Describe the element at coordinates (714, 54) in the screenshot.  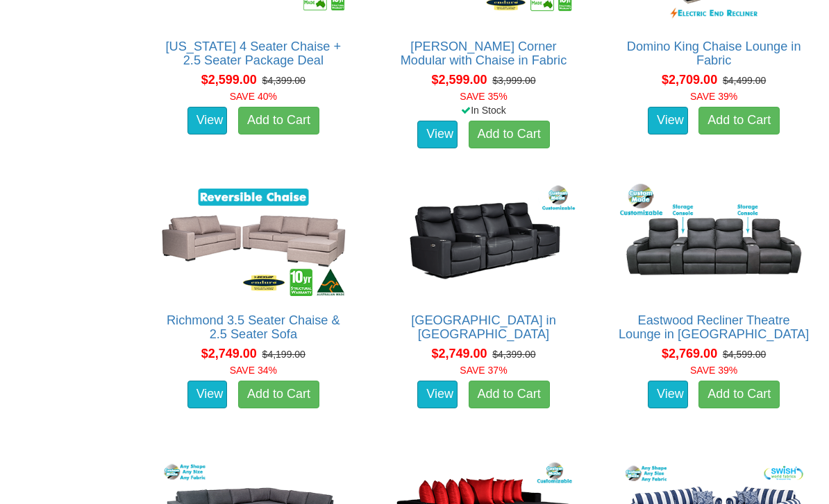
I see `a: Domino King Chaise Lounge in Fabric` at that location.